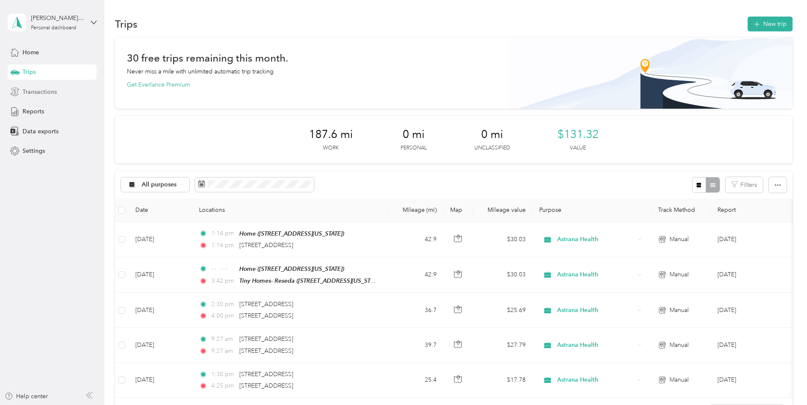 The width and height of the screenshot is (807, 405). I want to click on p: Personal, so click(414, 148).